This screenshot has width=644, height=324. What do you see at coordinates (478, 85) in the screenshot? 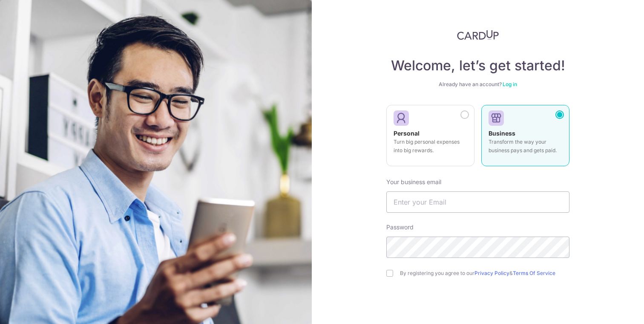
I see `div: Already have an account?` at bounding box center [478, 85].